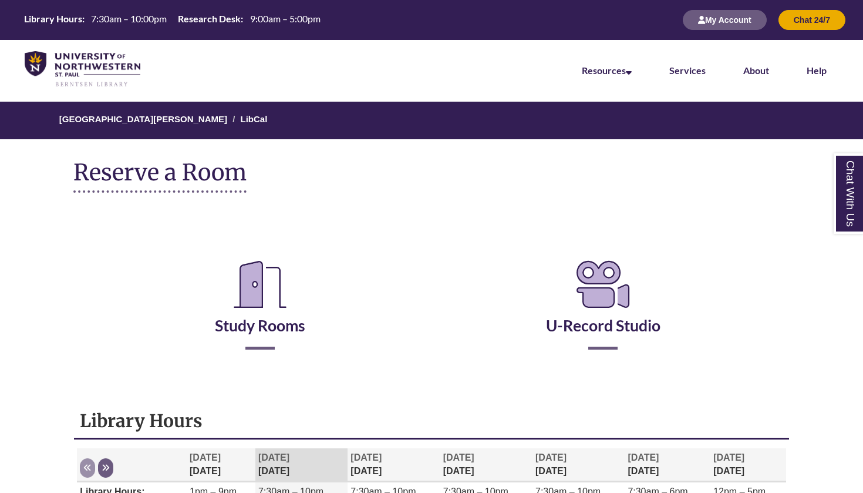 The height and width of the screenshot is (493, 863). I want to click on button: Chat 24/7, so click(812, 20).